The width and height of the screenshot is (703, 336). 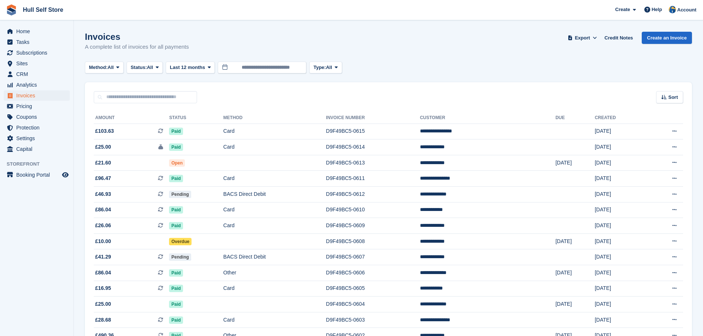 What do you see at coordinates (575, 118) in the screenshot?
I see `th: Due` at bounding box center [575, 118].